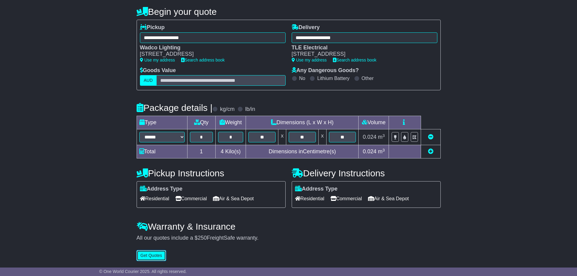  I want to click on label: Other, so click(367, 78).